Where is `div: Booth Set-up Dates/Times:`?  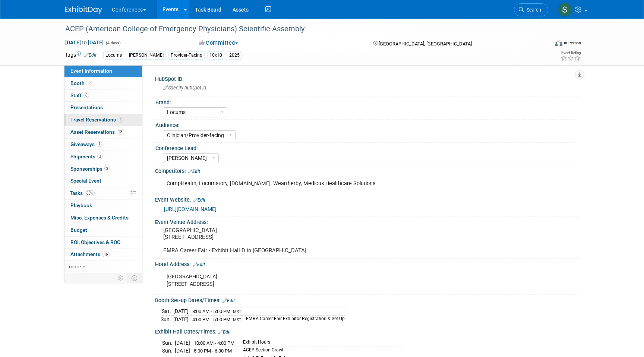
div: Booth Set-up Dates/Times: is located at coordinates (367, 300).